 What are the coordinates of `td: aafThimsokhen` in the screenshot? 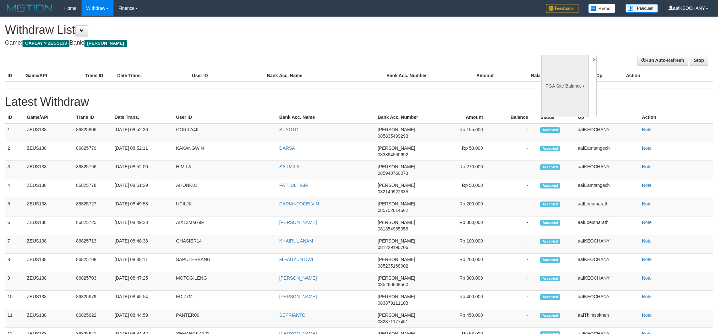 It's located at (607, 319).